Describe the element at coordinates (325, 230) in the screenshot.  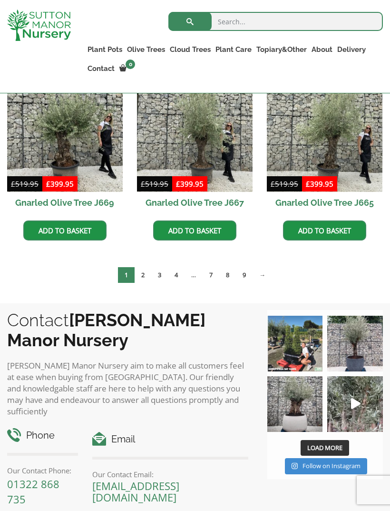
I see `a: Add to basket: “Gnarled Olive Tree J665”` at that location.